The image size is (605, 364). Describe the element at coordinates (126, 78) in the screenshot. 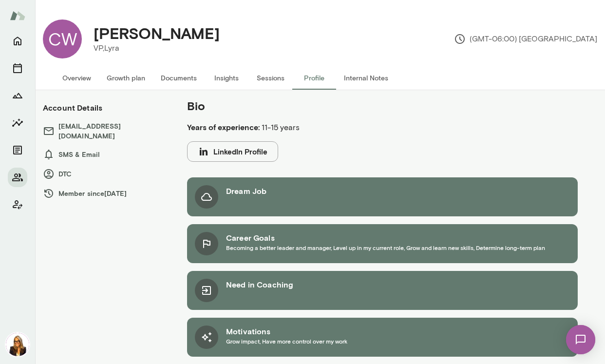

I see `button: Growth plan` at that location.